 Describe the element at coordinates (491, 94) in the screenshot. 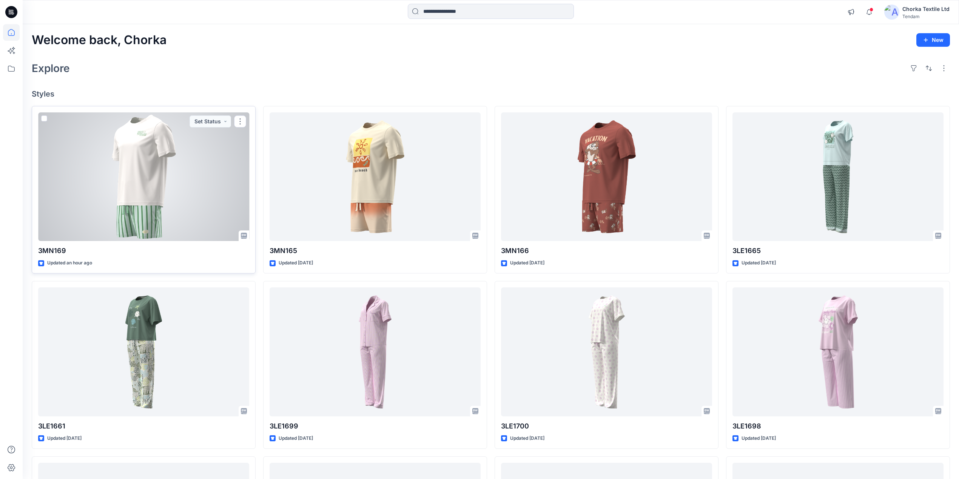

I see `h4: Styles` at that location.